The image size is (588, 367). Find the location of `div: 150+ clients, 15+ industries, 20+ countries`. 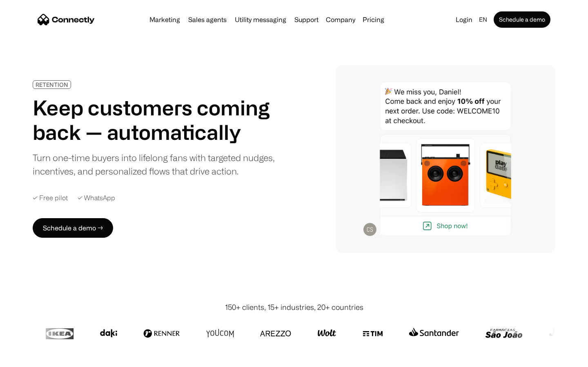

div: 150+ clients, 15+ industries, 20+ countries is located at coordinates (294, 308).